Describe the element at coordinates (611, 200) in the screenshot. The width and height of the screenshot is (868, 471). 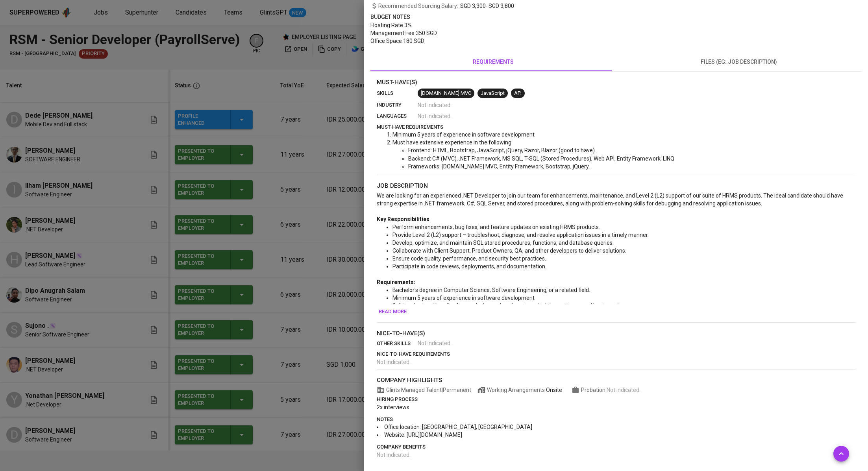
I see `span: We are looking for an experienced .NET Developer to join our team for enhancements, maintenance, ...` at that location.